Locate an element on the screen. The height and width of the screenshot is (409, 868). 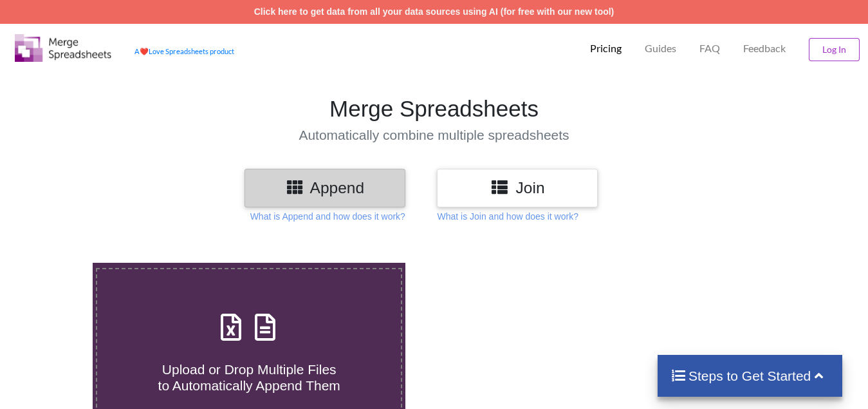
h3: Append is located at coordinates (325, 187).